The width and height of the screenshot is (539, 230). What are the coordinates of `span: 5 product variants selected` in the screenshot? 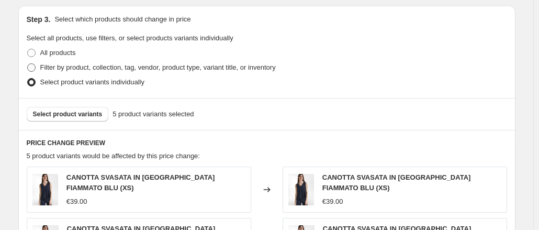 It's located at (153, 114).